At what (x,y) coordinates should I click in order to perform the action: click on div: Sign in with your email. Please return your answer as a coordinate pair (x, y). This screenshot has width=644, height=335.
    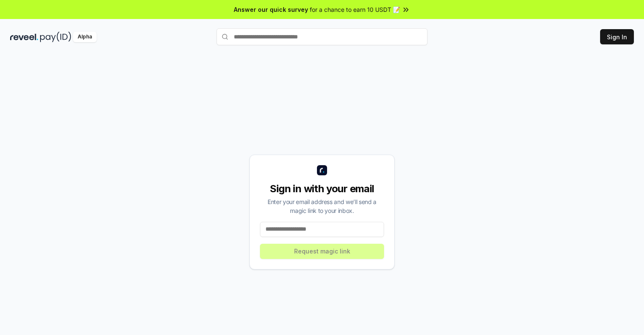
    Looking at the image, I should click on (322, 189).